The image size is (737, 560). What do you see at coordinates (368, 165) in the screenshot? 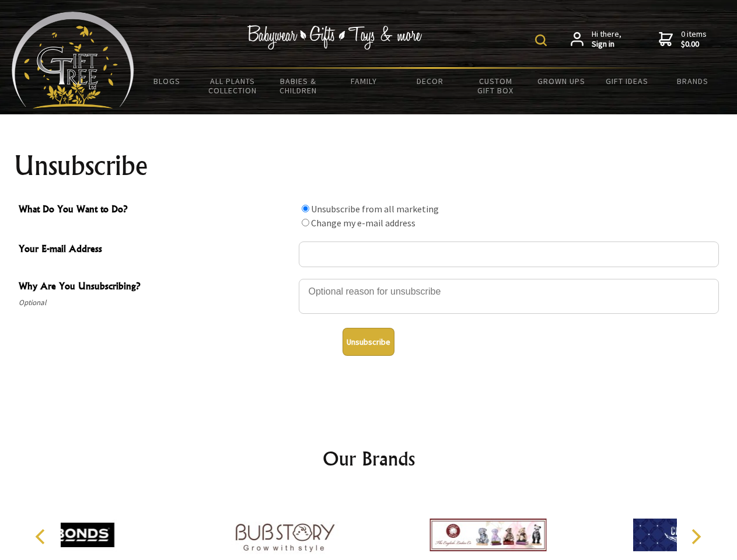
I see `h1: Unsubscribe` at bounding box center [368, 165].